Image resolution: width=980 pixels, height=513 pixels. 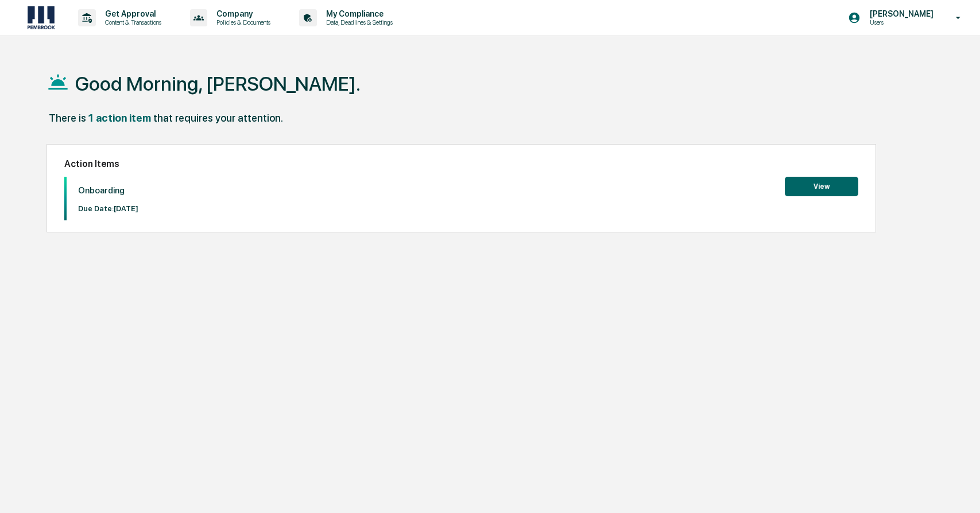 I want to click on p: Policies & Documents, so click(x=242, y=22).